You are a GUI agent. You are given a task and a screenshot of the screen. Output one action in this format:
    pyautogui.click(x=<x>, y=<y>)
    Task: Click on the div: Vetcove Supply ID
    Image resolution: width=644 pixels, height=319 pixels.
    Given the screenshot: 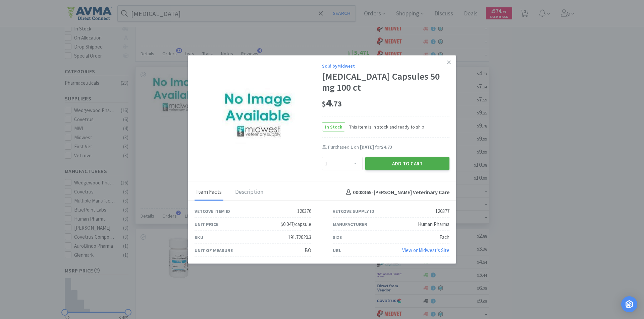 What is the action you would take?
    pyautogui.click(x=354, y=211)
    